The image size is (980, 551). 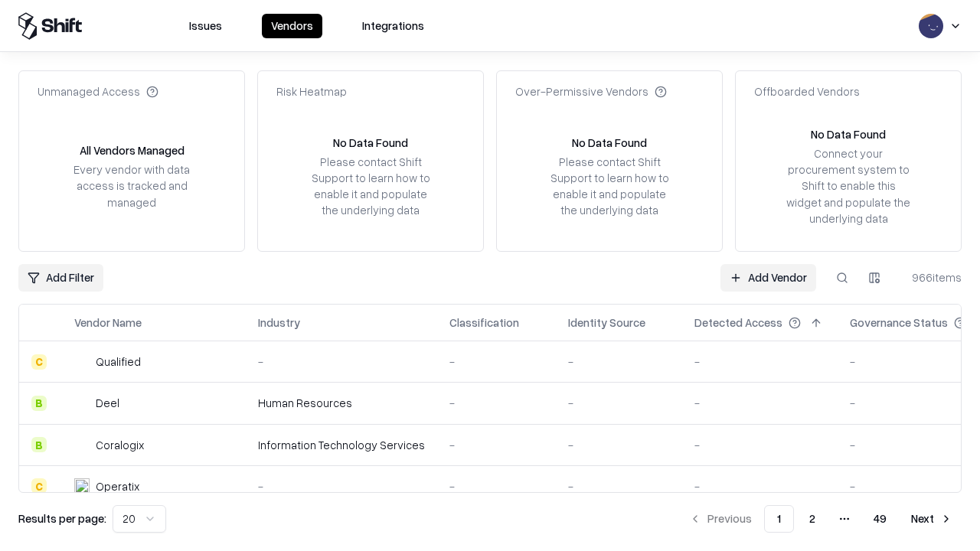 What do you see at coordinates (107, 403) in the screenshot?
I see `div: Deel` at bounding box center [107, 403].